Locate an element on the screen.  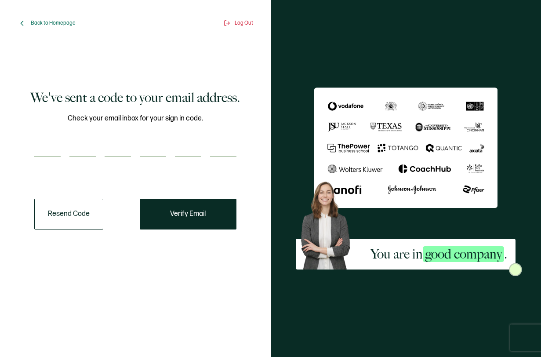
h1: We've sent a code to your email address. is located at coordinates (135, 98).